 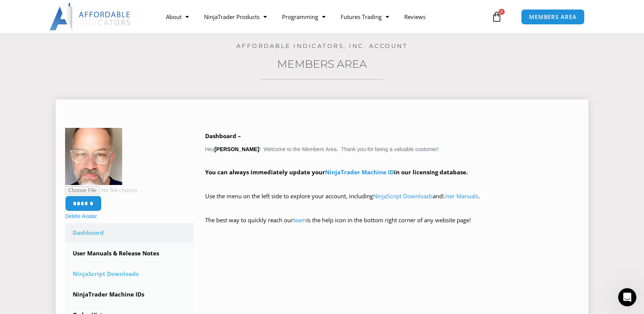 What do you see at coordinates (28, 10) in the screenshot?
I see `img: Profile image for Solomon` at bounding box center [28, 10].